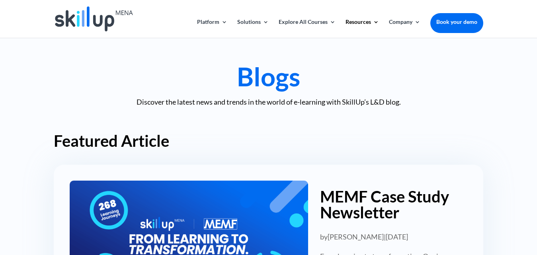  What do you see at coordinates (268, 102) in the screenshot?
I see `p: Discover the latest news and trends in the world of e-learning with SkillUp’s L&D blog.` at bounding box center [268, 102].